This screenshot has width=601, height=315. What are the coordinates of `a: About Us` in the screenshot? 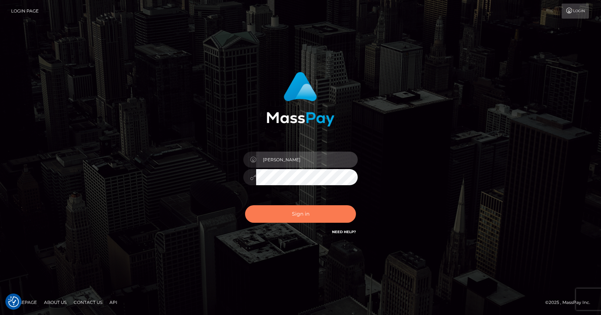 It's located at (55, 302).